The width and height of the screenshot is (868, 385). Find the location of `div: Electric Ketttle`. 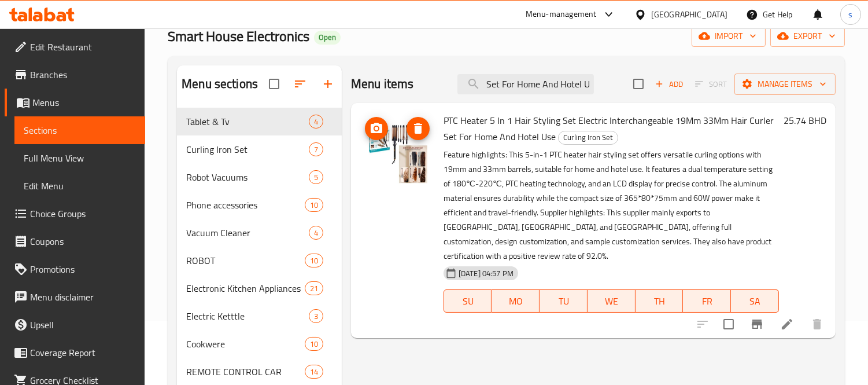

div: Electric Ketttle is located at coordinates (247, 316).